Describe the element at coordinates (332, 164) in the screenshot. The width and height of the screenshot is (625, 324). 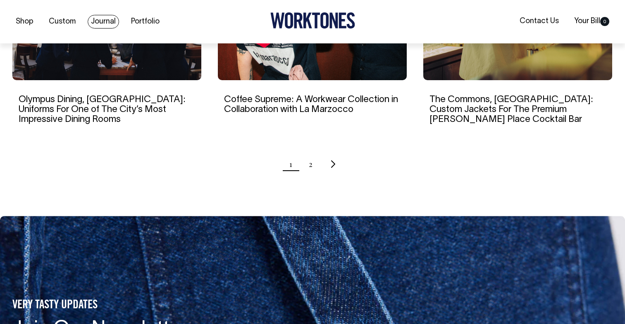
I see `a: Next page` at that location.